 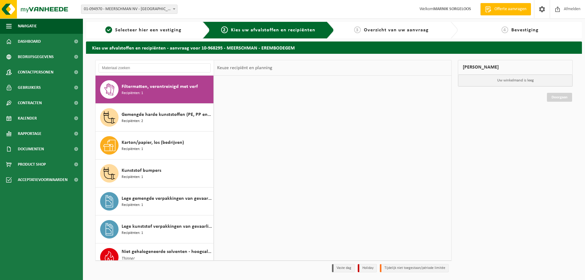 What do you see at coordinates (154, 89) in the screenshot?
I see `button: Filtermatten, verontreinigd met verf Recipiënten: 1` at bounding box center [154, 89].